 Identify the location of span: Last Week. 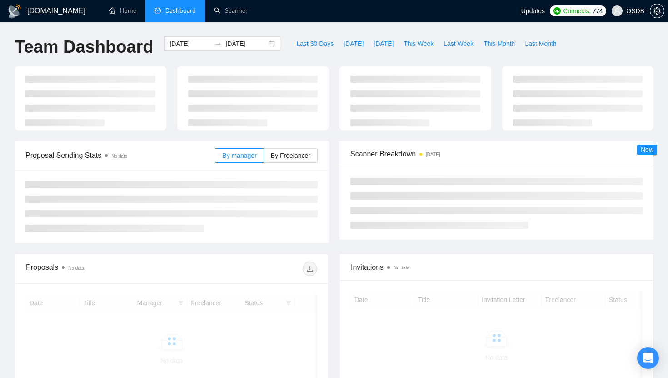
(458, 44).